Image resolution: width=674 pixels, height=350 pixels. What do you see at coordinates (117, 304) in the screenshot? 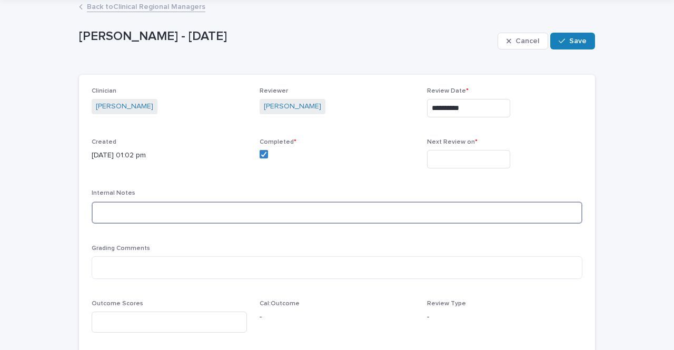
I see `span: Outcome Scores` at bounding box center [117, 304].